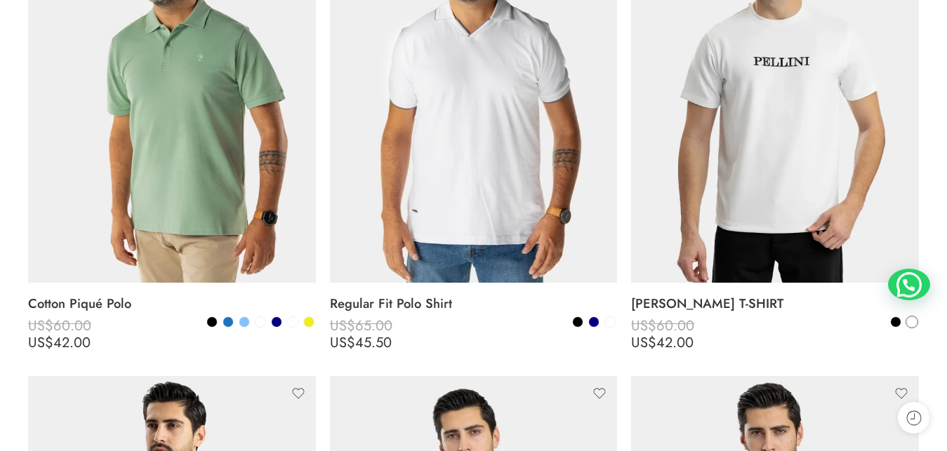  What do you see at coordinates (172, 304) in the screenshot?
I see `a: Cotton Piqué Polo` at bounding box center [172, 304].